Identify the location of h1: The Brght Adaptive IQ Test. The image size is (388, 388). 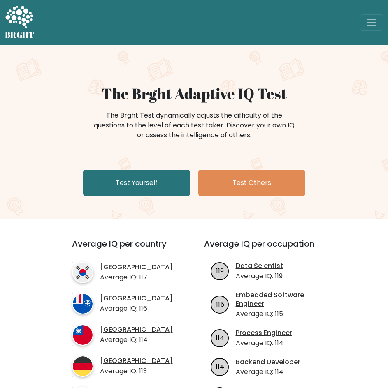
(194, 93).